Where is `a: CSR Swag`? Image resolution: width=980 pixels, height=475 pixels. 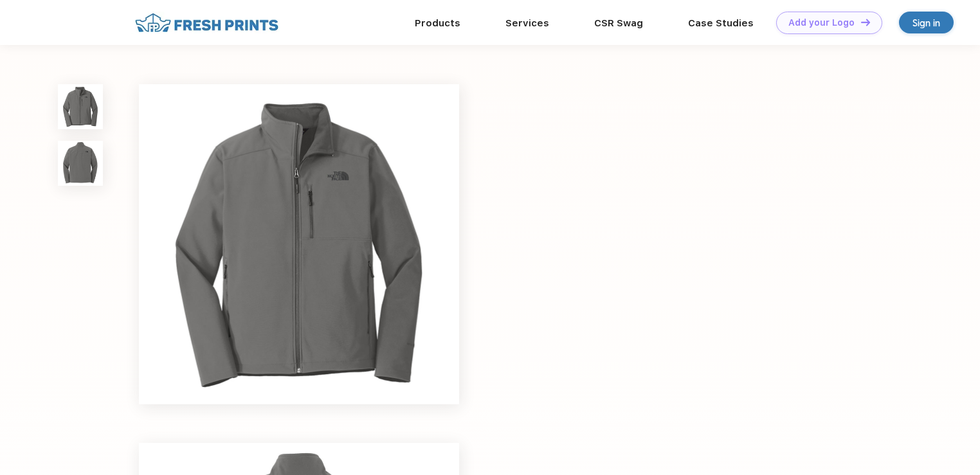
a: CSR Swag is located at coordinates (619, 23).